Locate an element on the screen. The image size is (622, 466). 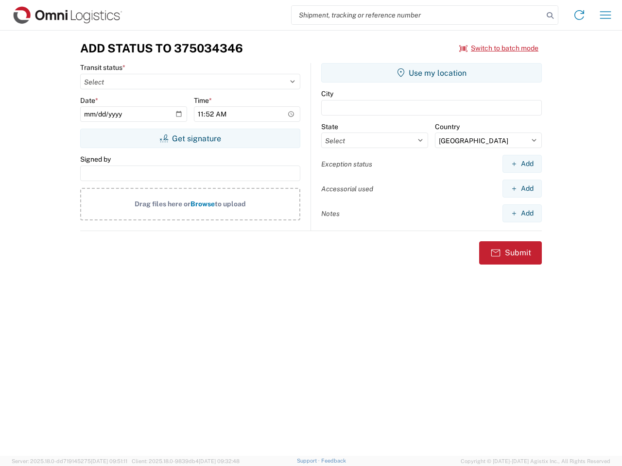
a: Feedback is located at coordinates (333, 461).